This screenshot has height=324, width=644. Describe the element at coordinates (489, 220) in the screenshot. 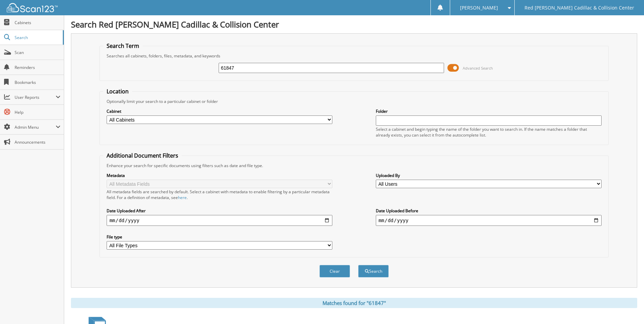

I see `input: end` at that location.